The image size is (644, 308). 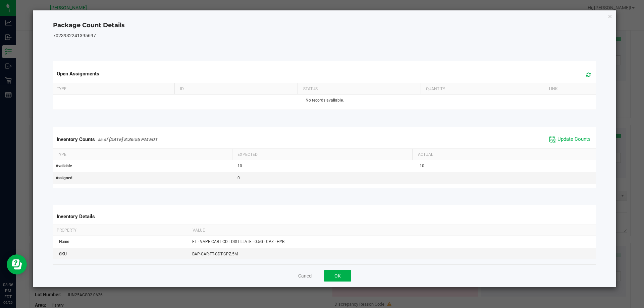 What do you see at coordinates (63, 254) in the screenshot?
I see `span: SKU` at bounding box center [63, 254].